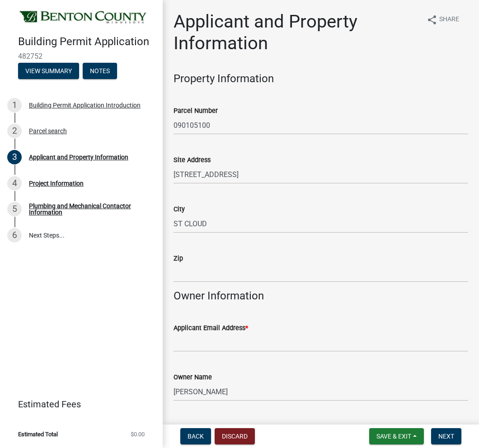 This screenshot has width=479, height=448. What do you see at coordinates (449, 20) in the screenshot?
I see `span: Share` at bounding box center [449, 20].